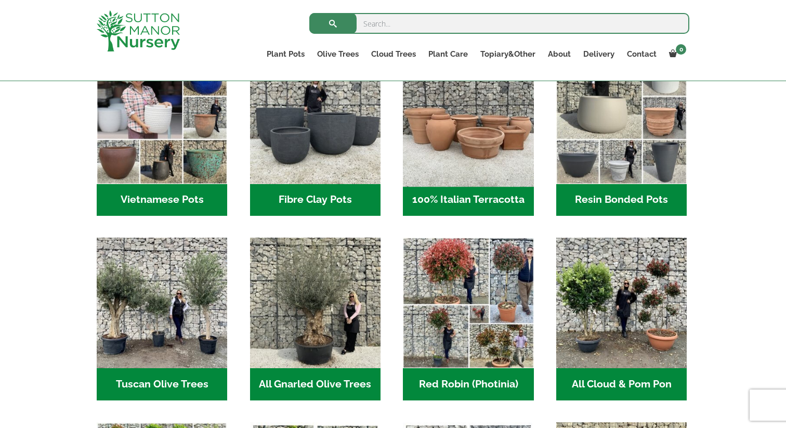 The height and width of the screenshot is (428, 786). Describe the element at coordinates (138, 31) in the screenshot. I see `img: logo` at that location.